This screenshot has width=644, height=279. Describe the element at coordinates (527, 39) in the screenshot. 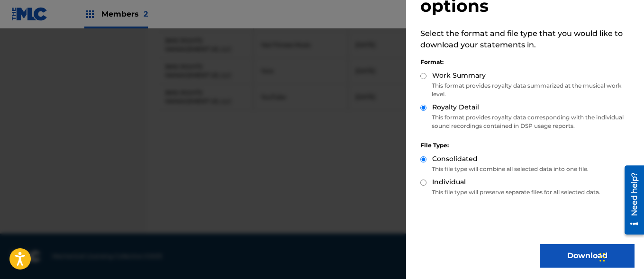

I see `p: Select the format and file type that you would like to download your statements in.` at that location.